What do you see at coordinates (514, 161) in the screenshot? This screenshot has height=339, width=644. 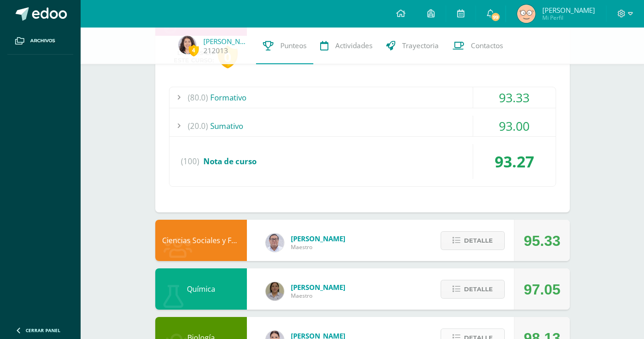 I see `div: 93.27` at bounding box center [514, 161].